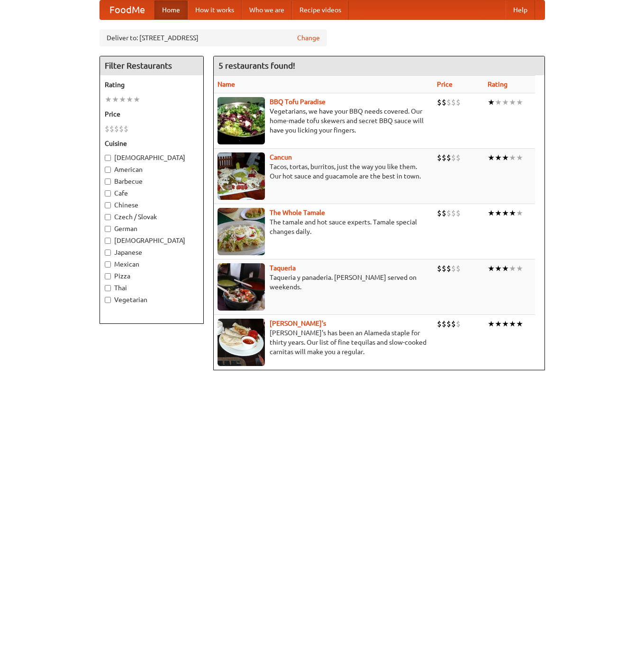 The height and width of the screenshot is (670, 644). What do you see at coordinates (280, 157) in the screenshot?
I see `a: Cancun` at bounding box center [280, 157].